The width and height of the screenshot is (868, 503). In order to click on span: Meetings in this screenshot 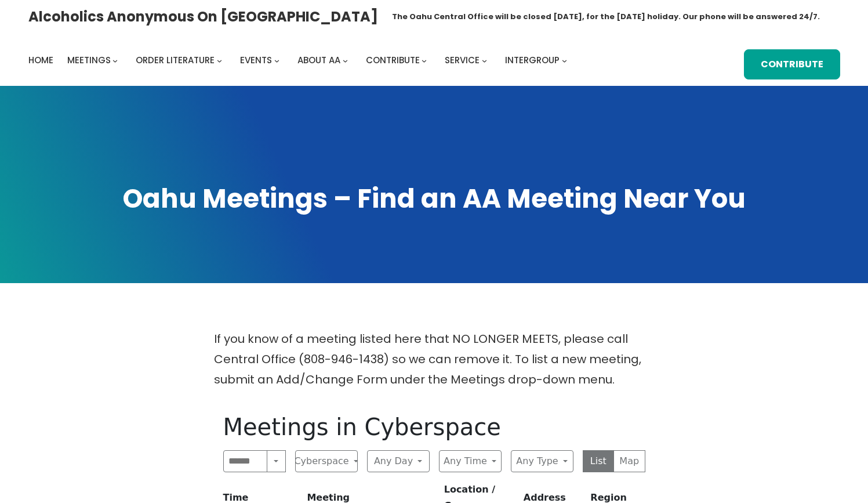, I will do `click(89, 60)`.